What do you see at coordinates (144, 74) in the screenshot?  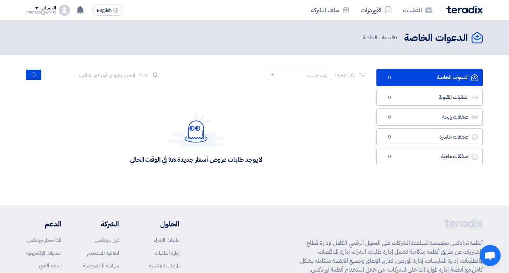 I see `span: بحث` at bounding box center [144, 74].